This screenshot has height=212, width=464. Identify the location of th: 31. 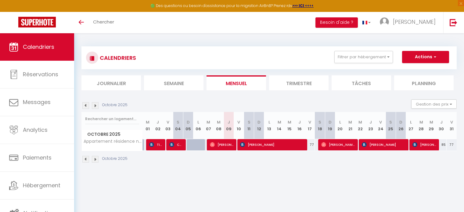
(452, 125).